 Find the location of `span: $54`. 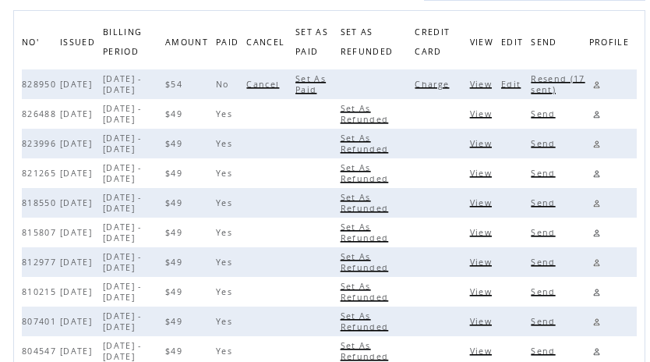

span: $54 is located at coordinates (175, 84).